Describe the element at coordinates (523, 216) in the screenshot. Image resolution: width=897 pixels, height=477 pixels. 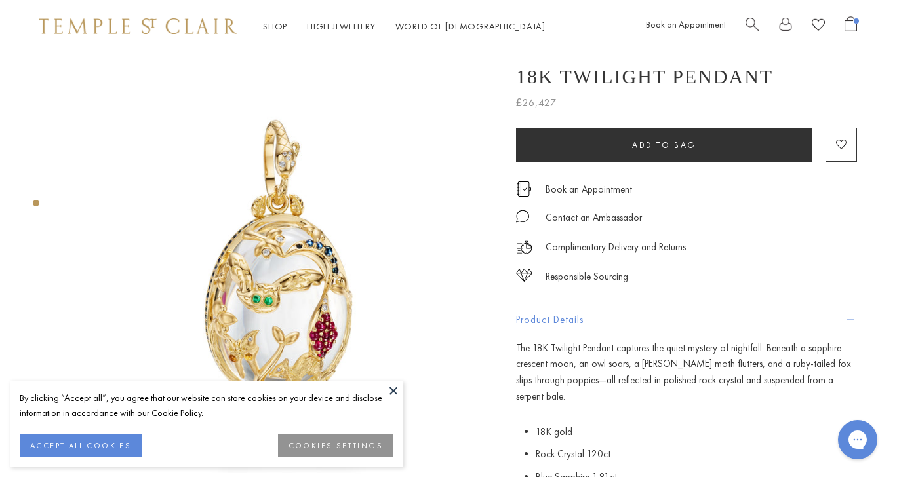
I see `img: MessageIcon-01_2.svg` at that location.